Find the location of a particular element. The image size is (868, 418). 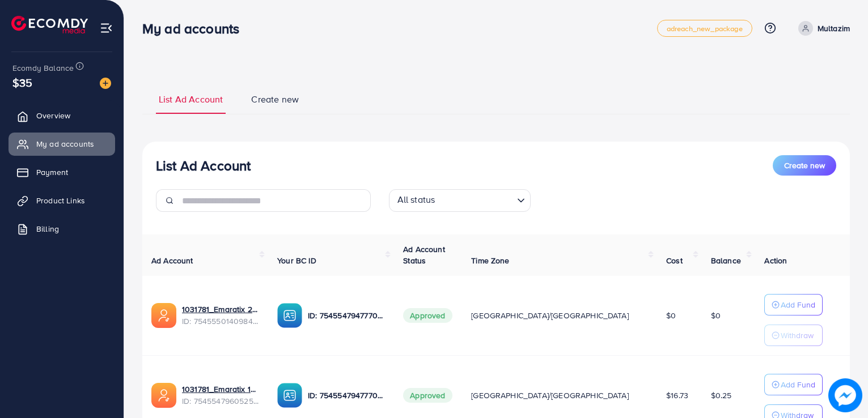

a: adreach_new_package is located at coordinates (705, 28).